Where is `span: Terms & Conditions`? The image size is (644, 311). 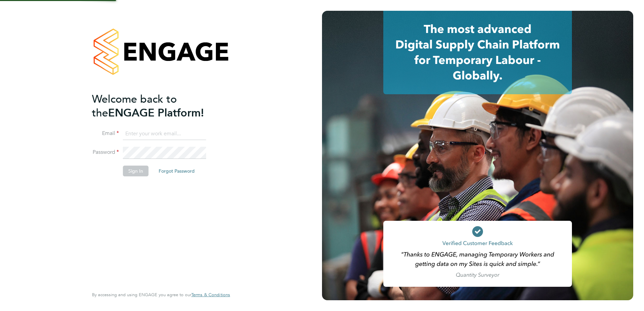
span: Terms & Conditions is located at coordinates (211, 294).